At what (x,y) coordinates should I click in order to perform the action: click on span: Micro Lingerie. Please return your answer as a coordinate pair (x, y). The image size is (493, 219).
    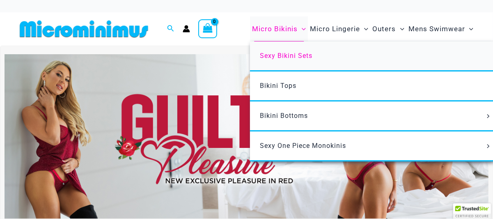
    Looking at the image, I should click on (335, 29).